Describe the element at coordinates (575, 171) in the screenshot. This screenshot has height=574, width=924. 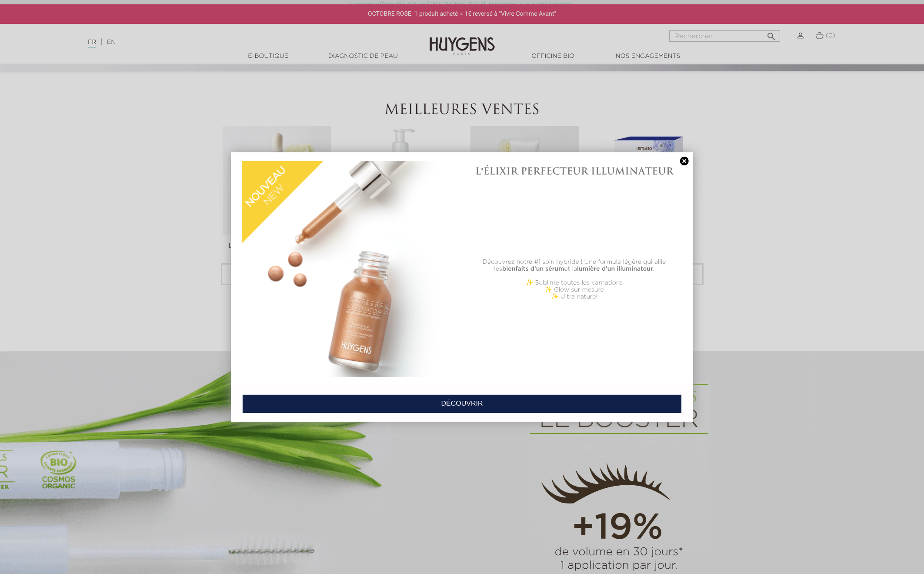
I see `h1: L'ÉLIXIR PERFECTEUR ILLUMINATEUR` at that location.